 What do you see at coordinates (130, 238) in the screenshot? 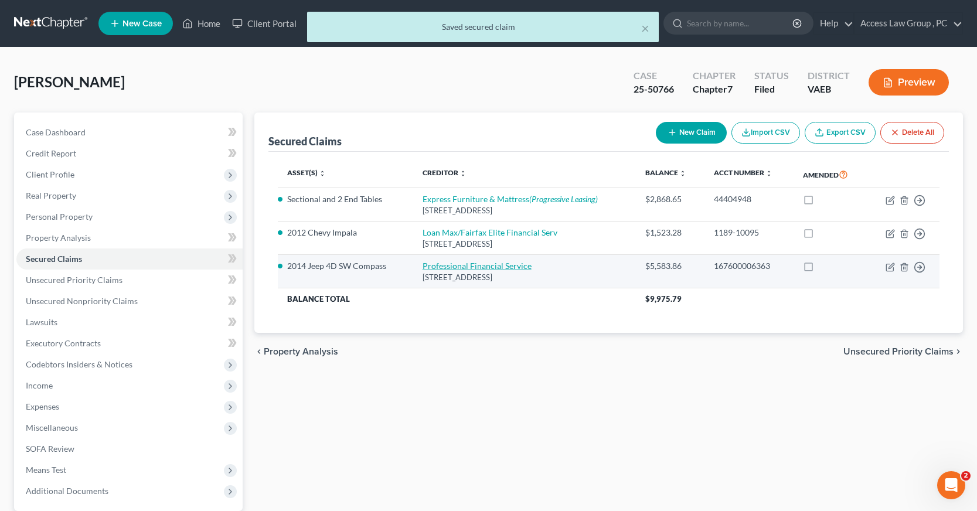
I see `a: Property Analysis` at bounding box center [130, 238].